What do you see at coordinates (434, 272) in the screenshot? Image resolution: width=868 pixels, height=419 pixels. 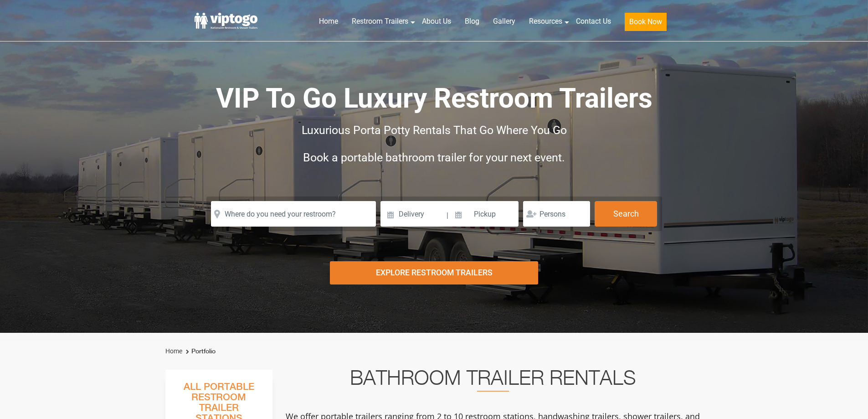 I see `div: Explore Restroom Trailers` at bounding box center [434, 272].